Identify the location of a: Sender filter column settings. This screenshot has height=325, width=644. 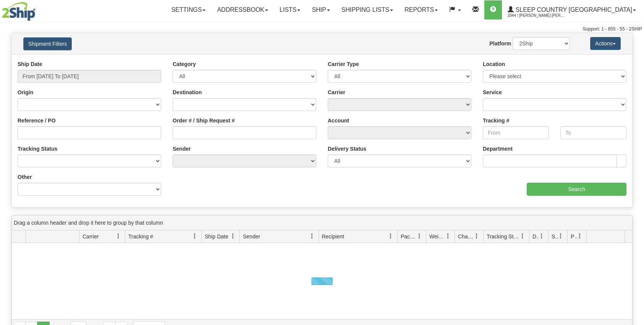
(312, 236).